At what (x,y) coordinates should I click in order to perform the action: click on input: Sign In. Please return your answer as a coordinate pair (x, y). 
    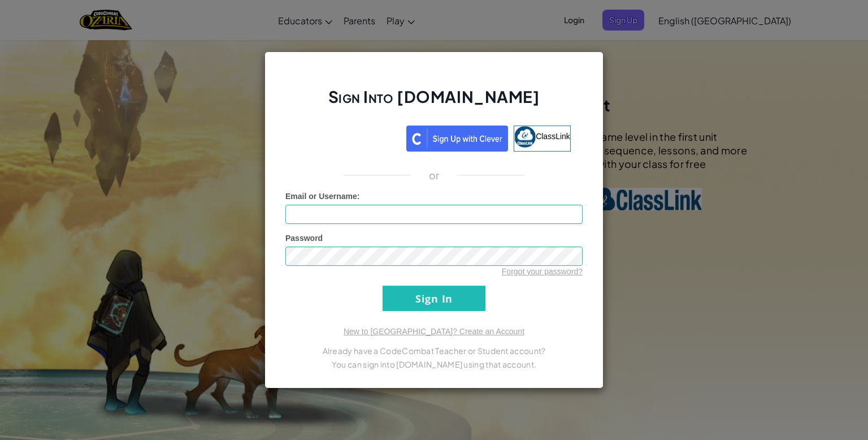
    Looking at the image, I should click on (434, 298).